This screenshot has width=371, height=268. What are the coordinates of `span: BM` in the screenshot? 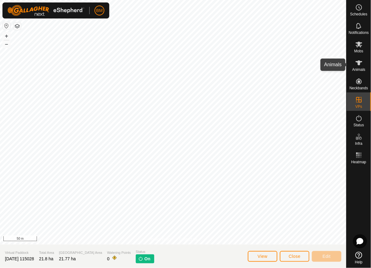 It's located at (100, 10).